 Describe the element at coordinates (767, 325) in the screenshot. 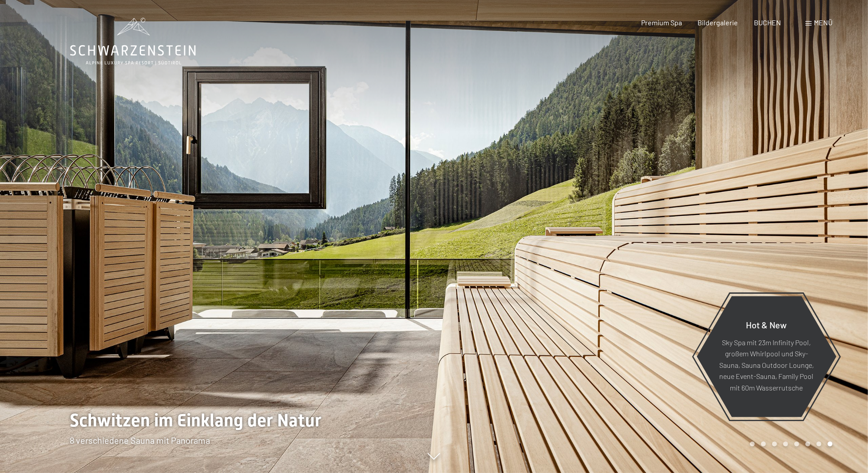

I see `span: Hot & New` at that location.